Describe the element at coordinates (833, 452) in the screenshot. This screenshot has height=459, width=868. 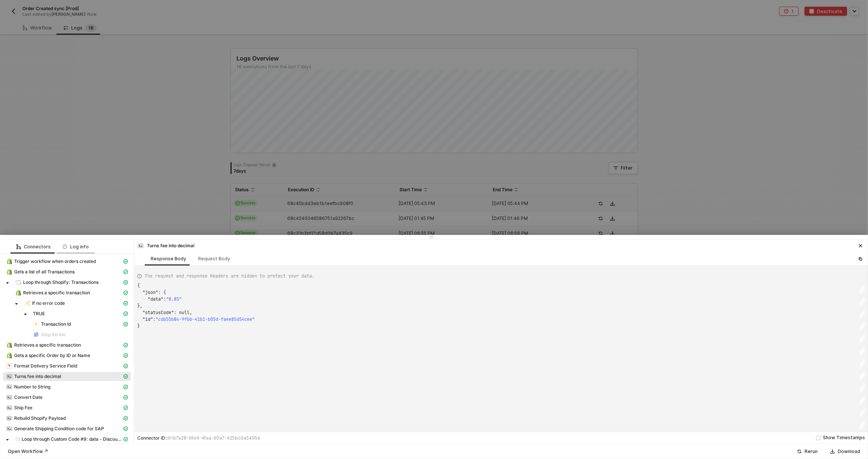
I see `span: icon-download` at that location.